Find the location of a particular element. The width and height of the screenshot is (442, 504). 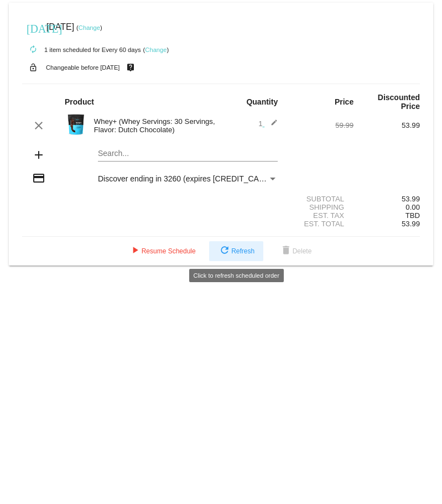

mat-icon: play_arrow is located at coordinates (135, 251).